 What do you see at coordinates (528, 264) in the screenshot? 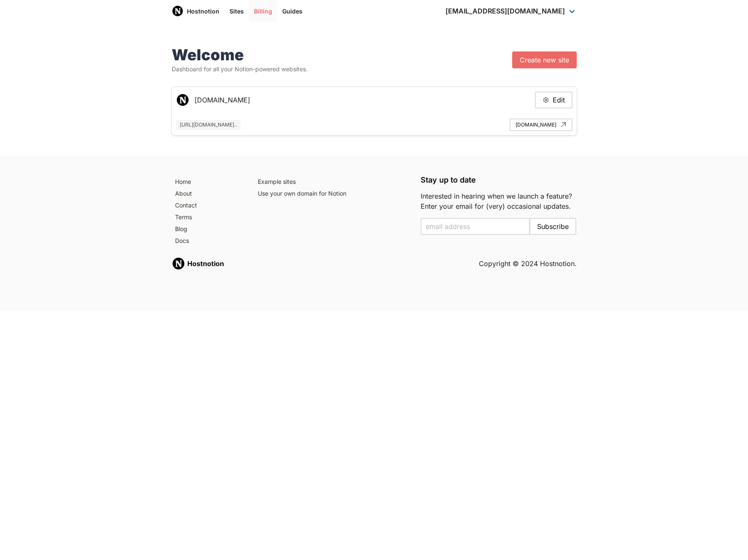
I see `h5: Copyright © 2024 Hostnotion.` at bounding box center [528, 264].